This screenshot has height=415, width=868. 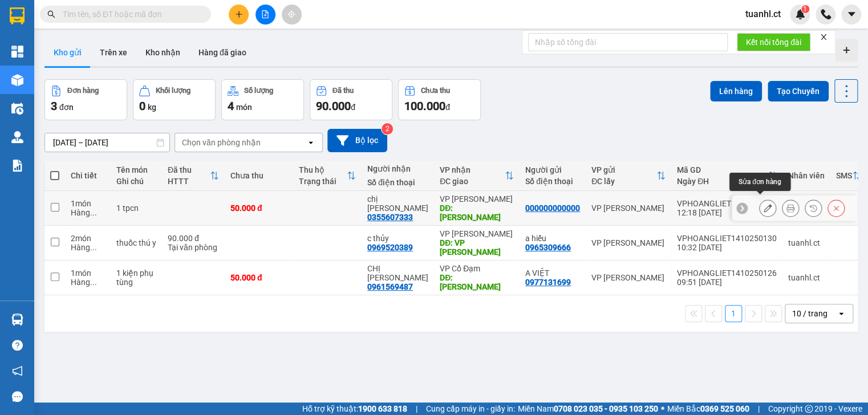 I want to click on button: Tạo Chuyến, so click(x=798, y=91).